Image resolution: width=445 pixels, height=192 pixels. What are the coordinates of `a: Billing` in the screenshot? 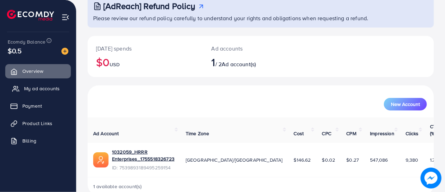 It's located at (38, 141).